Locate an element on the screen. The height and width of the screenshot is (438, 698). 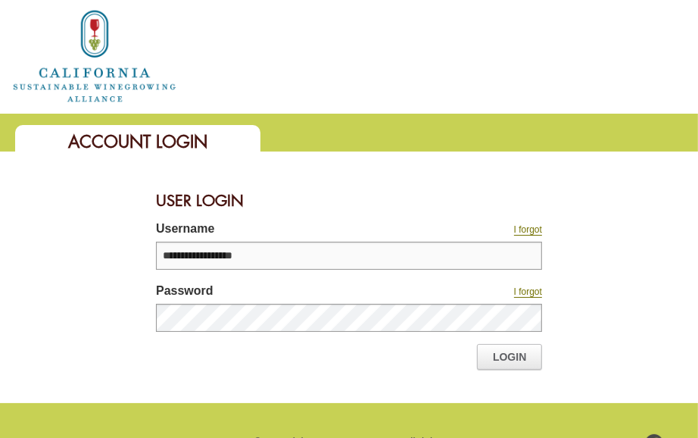
label: Password is located at coordinates (281, 292).